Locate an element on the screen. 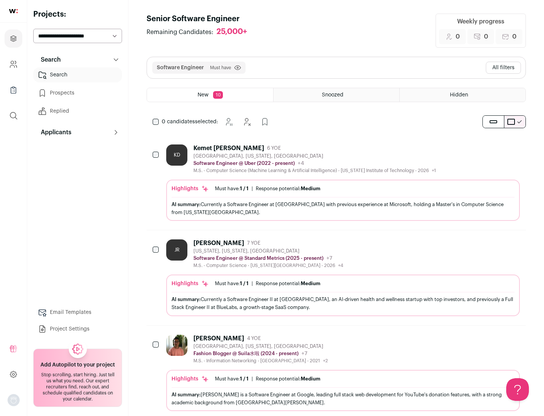 Image resolution: width=544 pixels, height=416 pixels. a: Snoozed is located at coordinates (336, 95).